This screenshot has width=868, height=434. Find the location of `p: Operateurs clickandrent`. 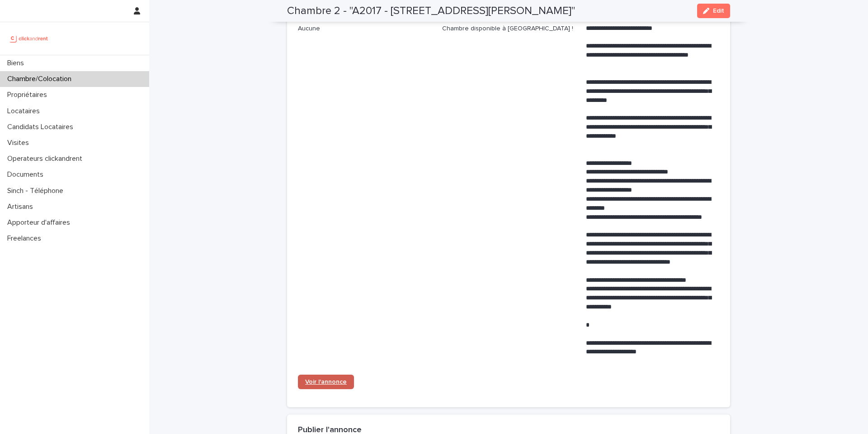

p: Operateurs clickandrent is located at coordinates (47, 159).